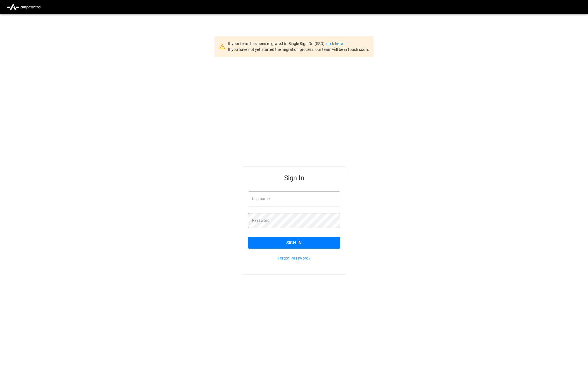 The image size is (588, 388). What do you see at coordinates (294, 243) in the screenshot?
I see `button: Sign In` at bounding box center [294, 243].